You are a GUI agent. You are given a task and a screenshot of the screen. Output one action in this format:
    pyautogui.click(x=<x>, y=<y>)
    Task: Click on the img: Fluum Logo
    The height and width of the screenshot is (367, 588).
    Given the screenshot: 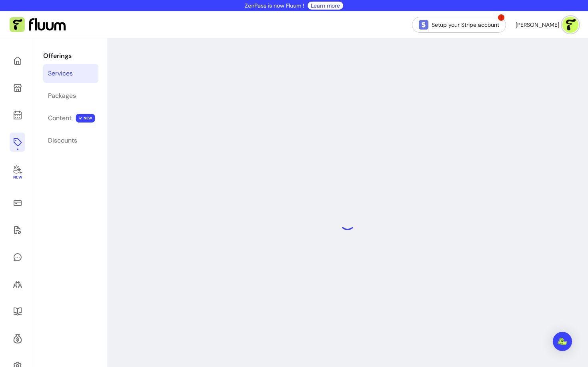 What is the action you would take?
    pyautogui.click(x=37, y=25)
    